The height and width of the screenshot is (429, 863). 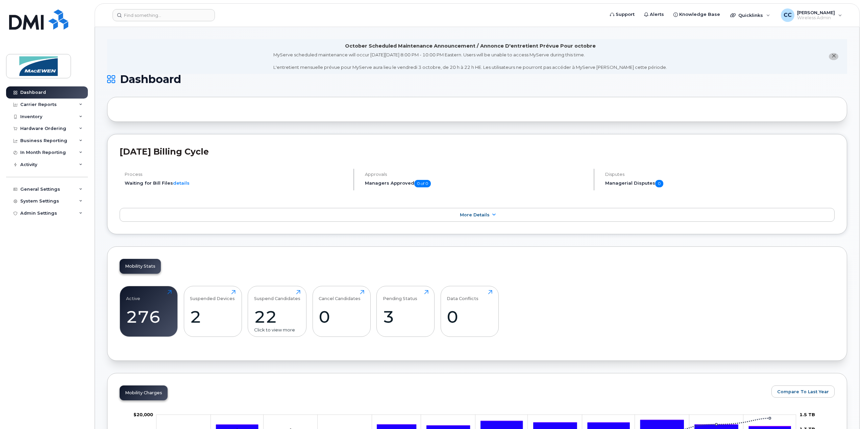 What do you see at coordinates (422, 184) in the screenshot?
I see `span: 0 of 0` at bounding box center [422, 184].